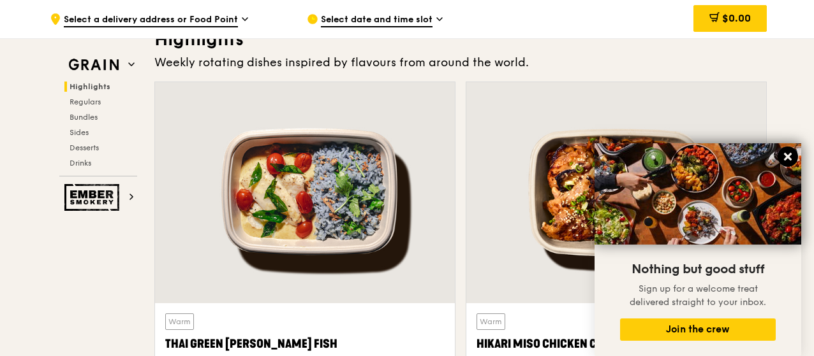 The width and height of the screenshot is (814, 356). Describe the element at coordinates (460, 40) in the screenshot. I see `h3: Highlights` at that location.